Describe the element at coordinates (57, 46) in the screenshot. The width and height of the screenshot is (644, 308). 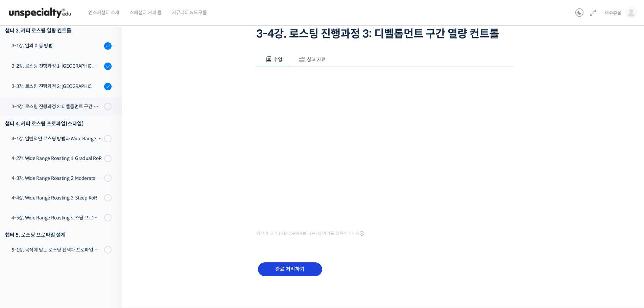
I see `div: 3-1강. 열의 이동 방법` at that location.